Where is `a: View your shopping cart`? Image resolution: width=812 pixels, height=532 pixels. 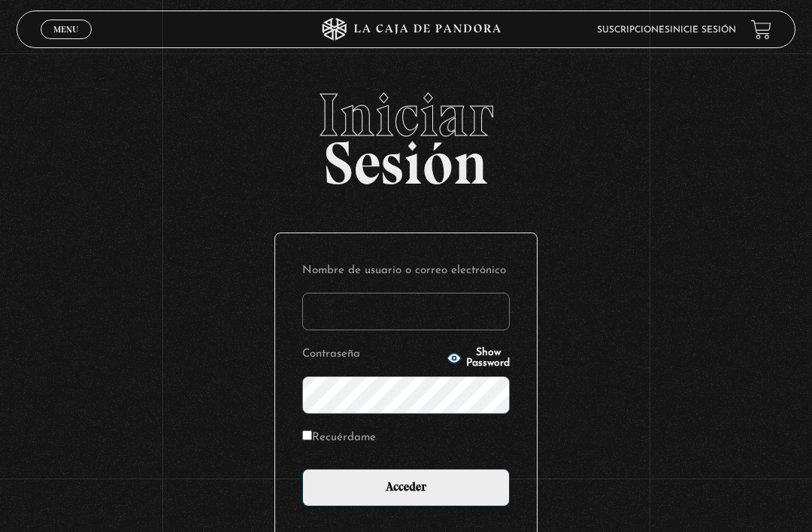 a: View your shopping cart is located at coordinates (761, 29).